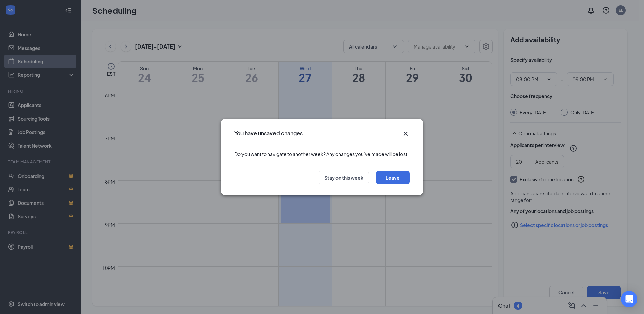 This screenshot has height=314, width=644. I want to click on svg: Cross, so click(406, 134).